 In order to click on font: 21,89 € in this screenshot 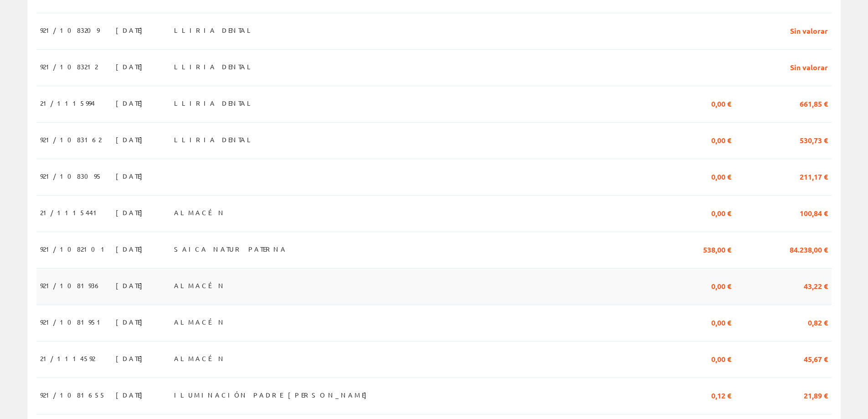, I will do `click(815, 395)`.